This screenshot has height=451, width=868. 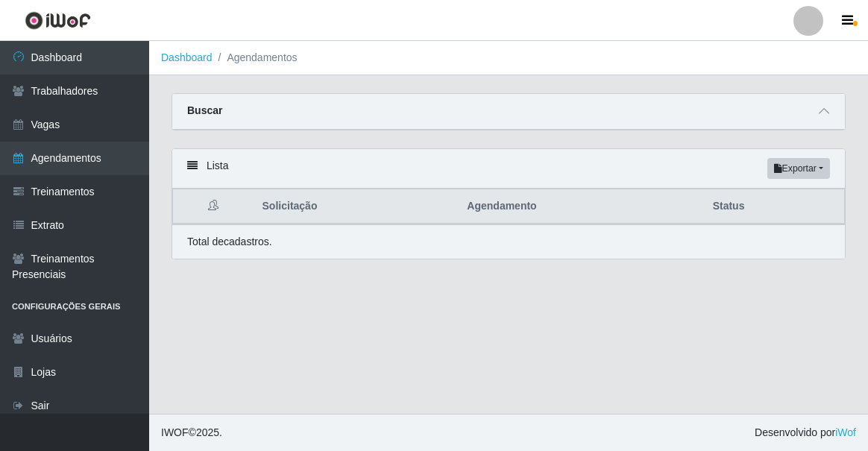 What do you see at coordinates (192, 433) in the screenshot?
I see `span: © 2025 .` at bounding box center [192, 433].